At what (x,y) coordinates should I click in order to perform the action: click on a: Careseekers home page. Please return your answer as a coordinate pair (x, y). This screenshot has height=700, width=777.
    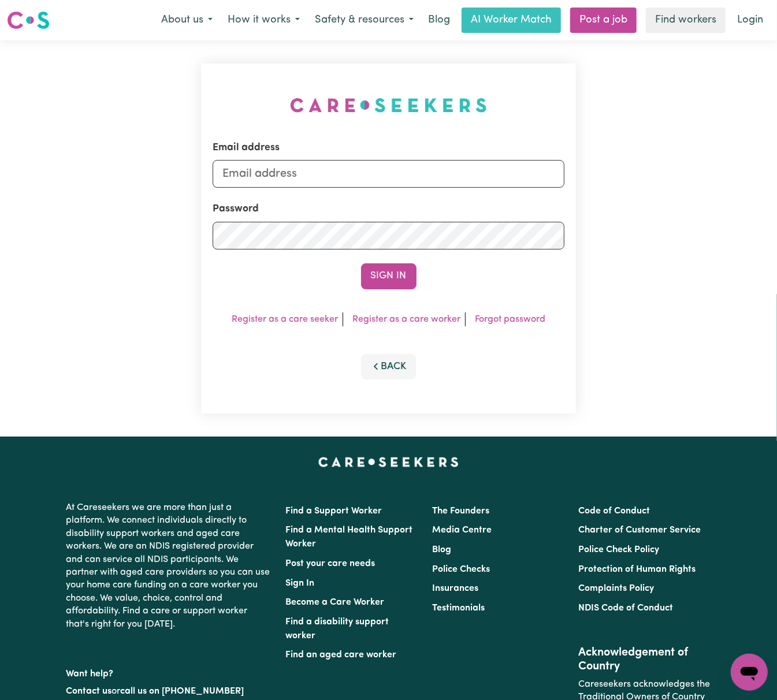
    Looking at the image, I should click on (388, 462).